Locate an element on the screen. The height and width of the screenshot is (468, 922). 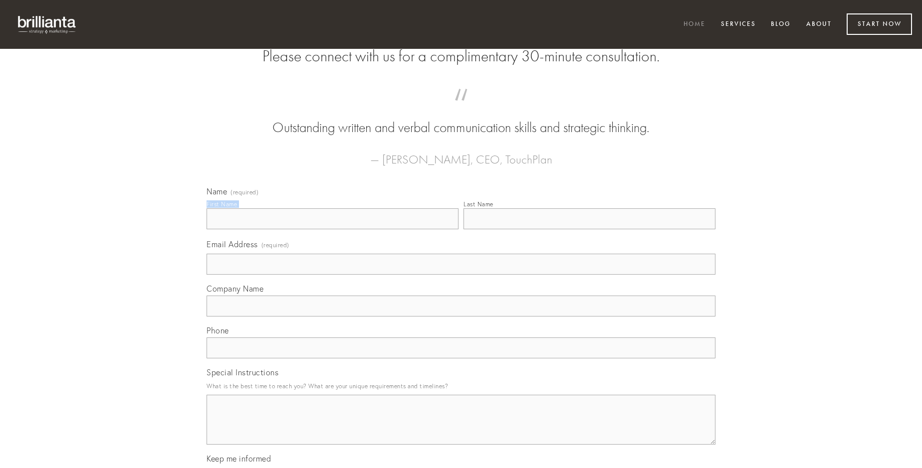
img: brillianta - research, strategy, marketing is located at coordinates (47, 24).